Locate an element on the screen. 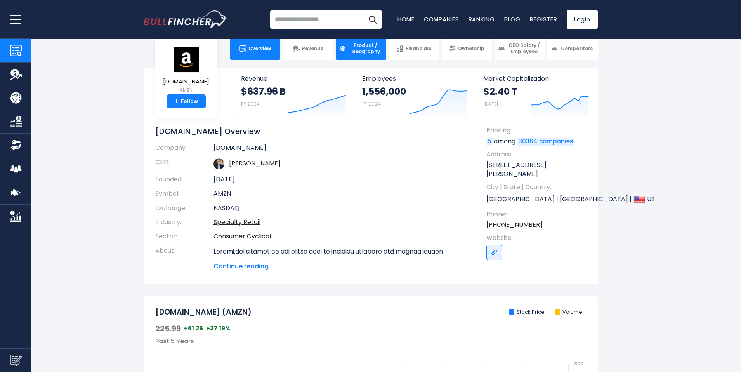 Image resolution: width=741 pixels, height=372 pixels. a: +Follow is located at coordinates (186, 101).